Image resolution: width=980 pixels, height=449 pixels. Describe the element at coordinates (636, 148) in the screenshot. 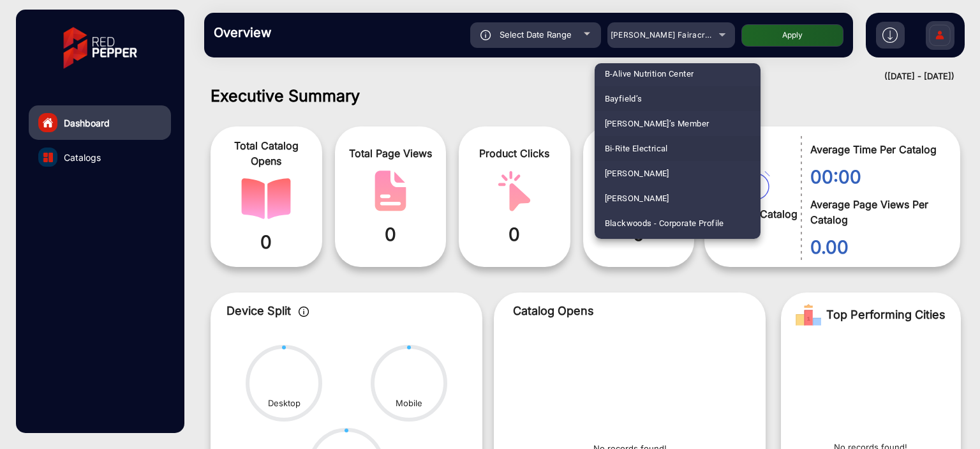

I see `span: Bi-Rite Electrical` at that location.